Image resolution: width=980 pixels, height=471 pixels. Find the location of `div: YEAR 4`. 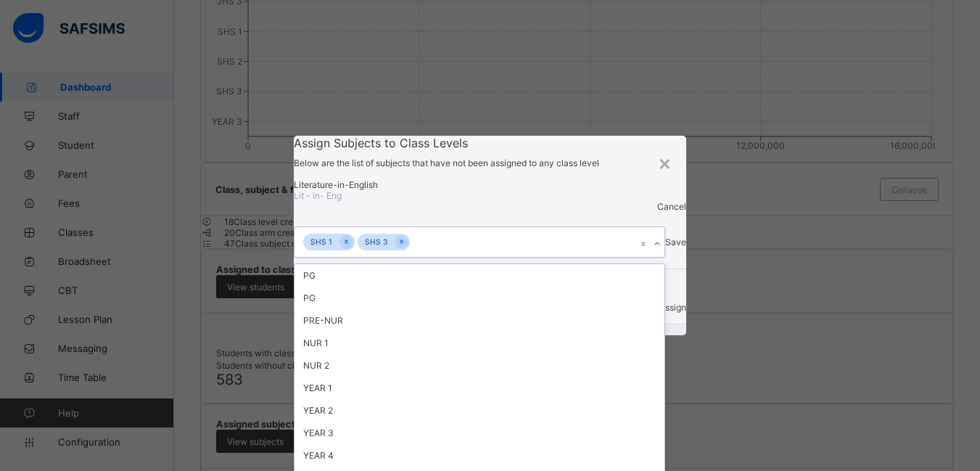

div: YEAR 4 is located at coordinates (479, 454).